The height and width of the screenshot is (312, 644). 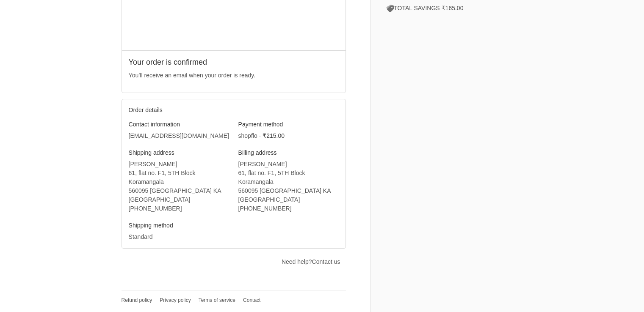 What do you see at coordinates (179, 124) in the screenshot?
I see `h3: Contact information` at bounding box center [179, 124].